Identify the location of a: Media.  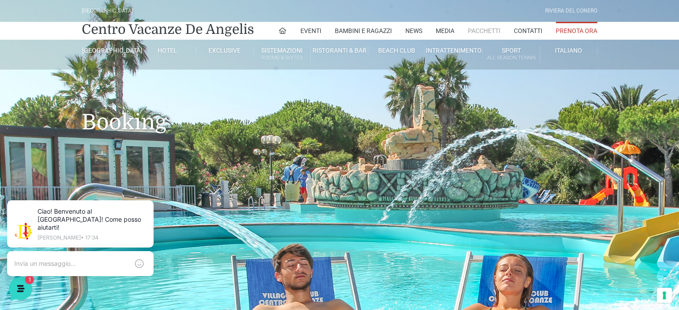
(445, 31).